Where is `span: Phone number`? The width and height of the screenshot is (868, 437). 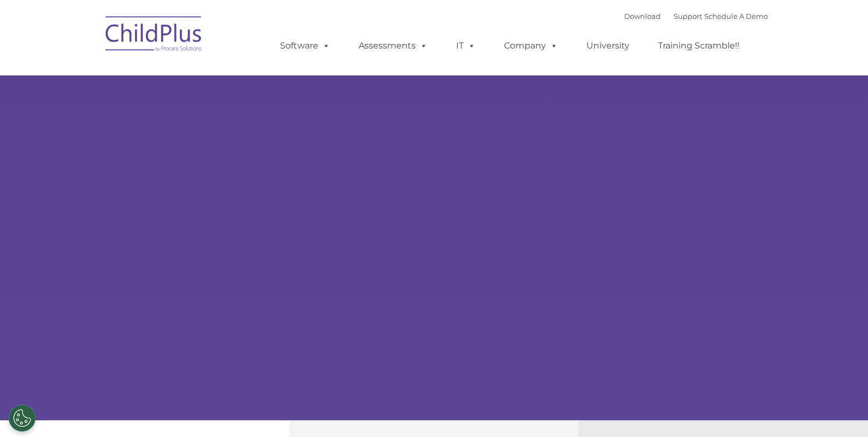
span: Phone number is located at coordinates (172, 119).